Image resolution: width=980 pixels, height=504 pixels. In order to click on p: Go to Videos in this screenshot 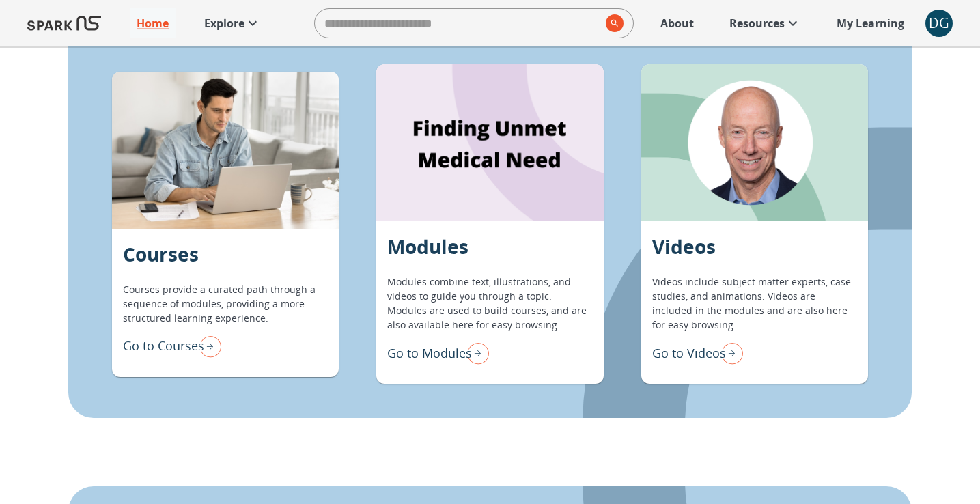, I will do `click(689, 353)`.